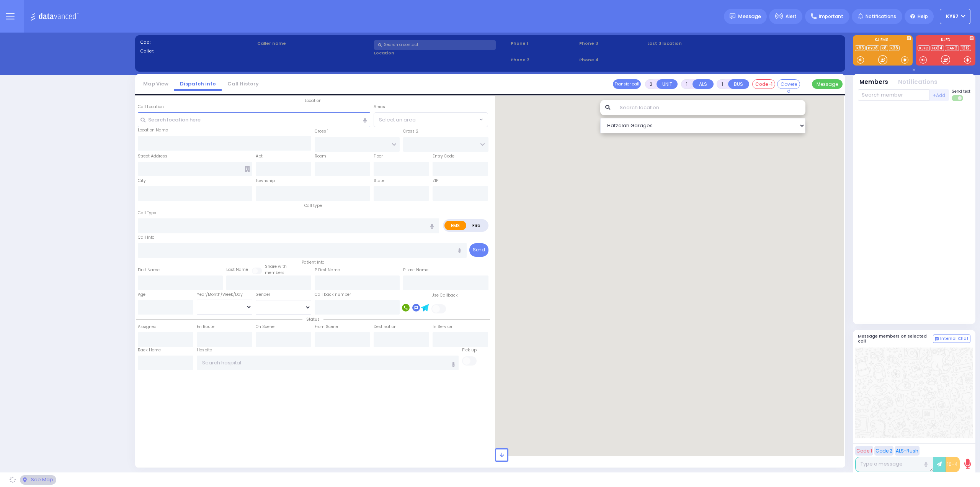 The image size is (980, 487). Describe the element at coordinates (738, 84) in the screenshot. I see `button: BUS` at that location.